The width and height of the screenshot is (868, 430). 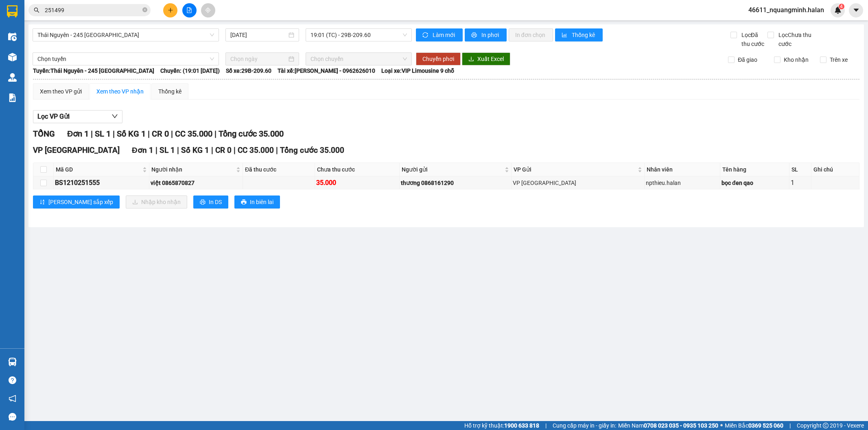 I want to click on span: Thống kê, so click(x=584, y=35).